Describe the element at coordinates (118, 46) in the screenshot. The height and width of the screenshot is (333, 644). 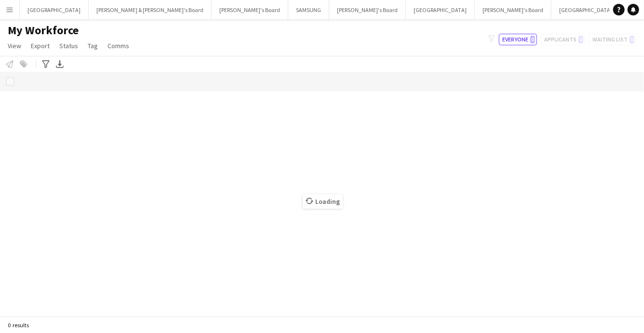
I see `span: Comms` at that location.